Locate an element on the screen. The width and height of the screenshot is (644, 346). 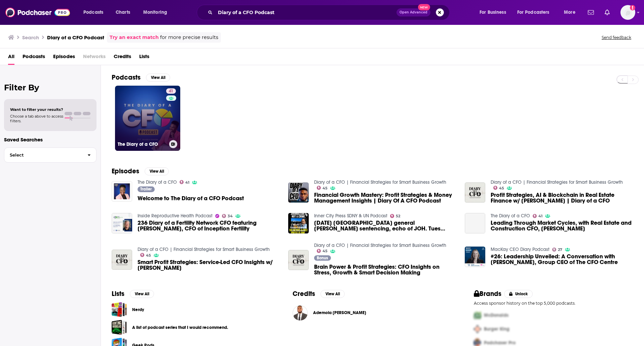
a: Leading Through Market Cycles, with Real Estate and Construction CFO, Bona Allen is located at coordinates (562, 226).